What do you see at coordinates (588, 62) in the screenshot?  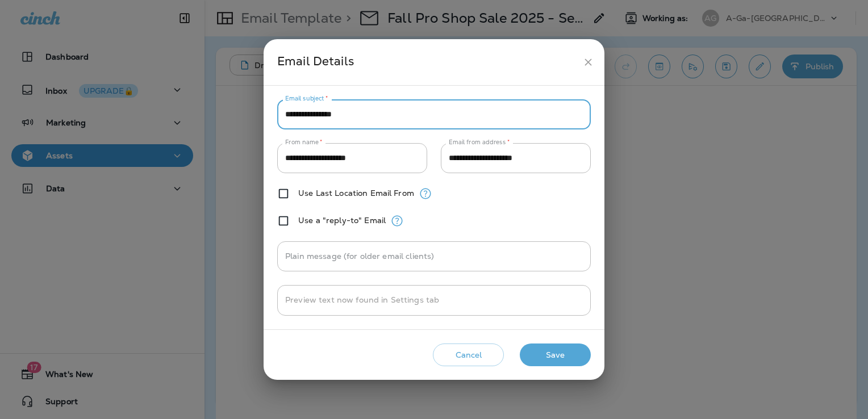 I see `button: close` at bounding box center [588, 62].